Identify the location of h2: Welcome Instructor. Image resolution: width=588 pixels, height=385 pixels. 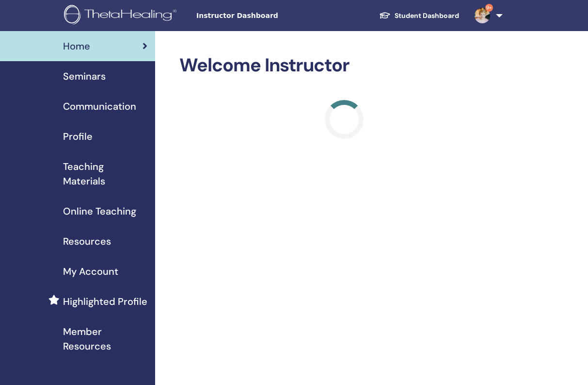
(344, 66).